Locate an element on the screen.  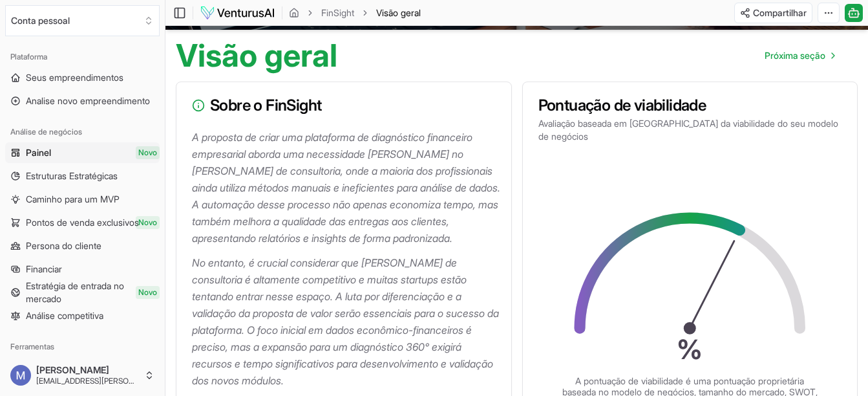
font: Visão geral is located at coordinates (257, 55).